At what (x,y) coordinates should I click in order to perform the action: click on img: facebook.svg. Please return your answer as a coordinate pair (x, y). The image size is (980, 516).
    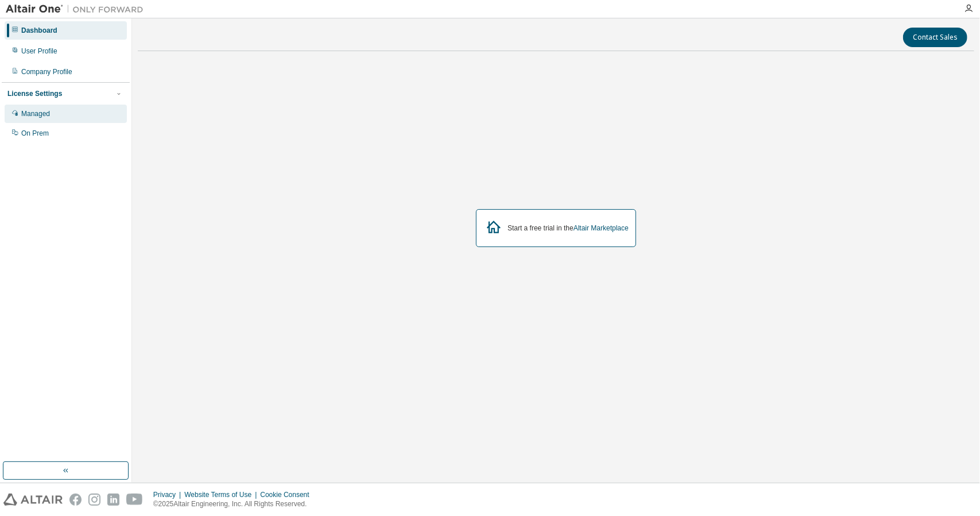
    Looking at the image, I should click on (76, 499).